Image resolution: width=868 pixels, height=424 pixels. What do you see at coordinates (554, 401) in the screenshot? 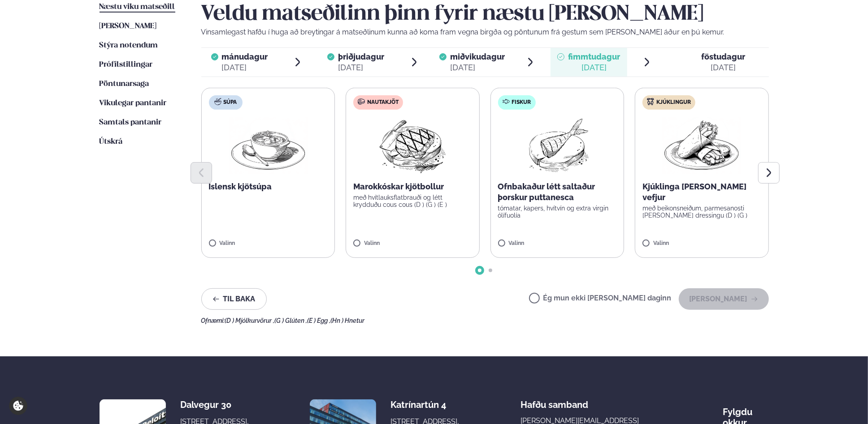
I see `span: Hafðu samband` at bounding box center [554, 401].